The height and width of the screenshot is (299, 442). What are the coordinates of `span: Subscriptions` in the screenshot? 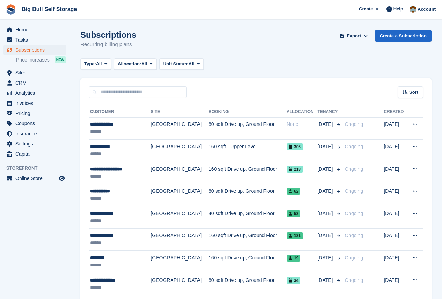 It's located at (36, 50).